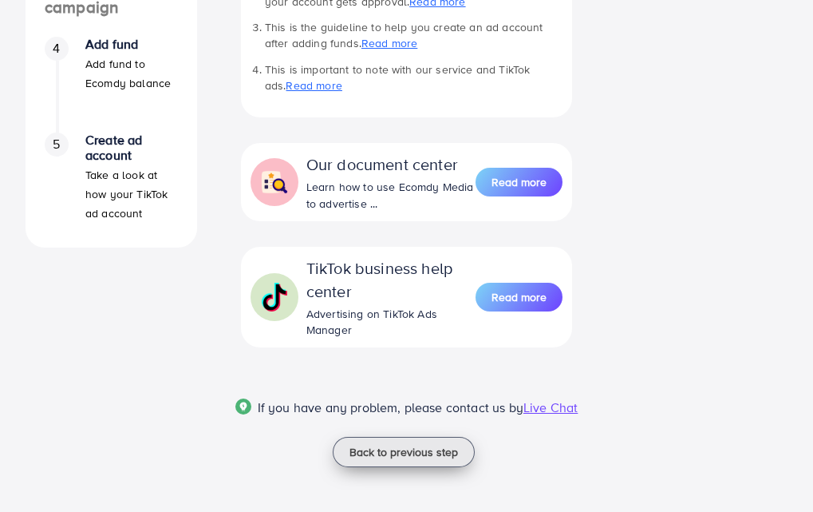 The height and width of the screenshot is (512, 813). What do you see at coordinates (391, 279) in the screenshot?
I see `div: TikTok business help center` at bounding box center [391, 279].